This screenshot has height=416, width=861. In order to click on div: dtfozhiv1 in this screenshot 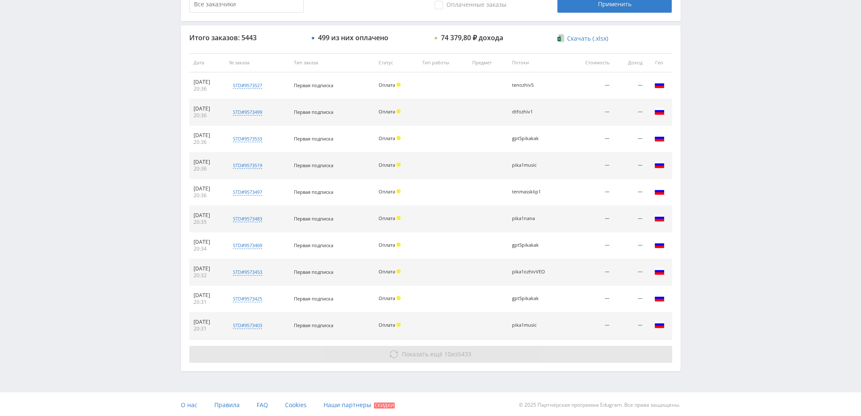, I will do `click(531, 112)`.